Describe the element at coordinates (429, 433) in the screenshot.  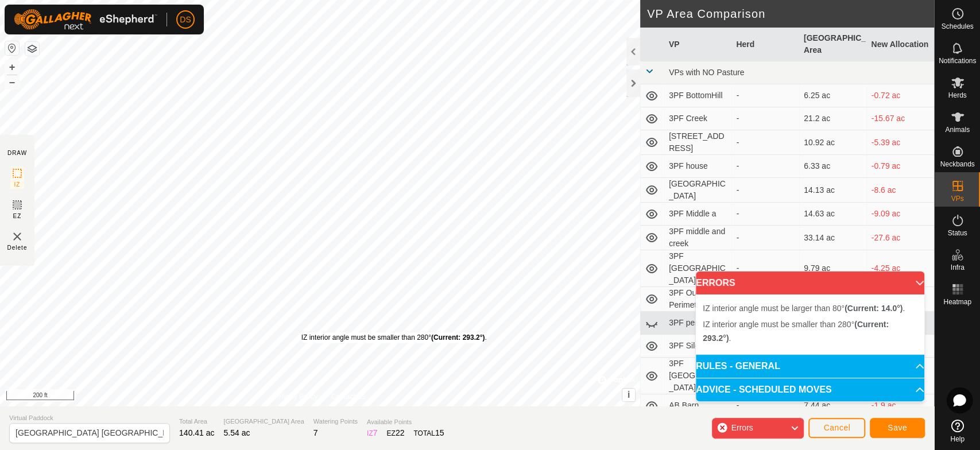
I see `div: TOTAL` at that location.